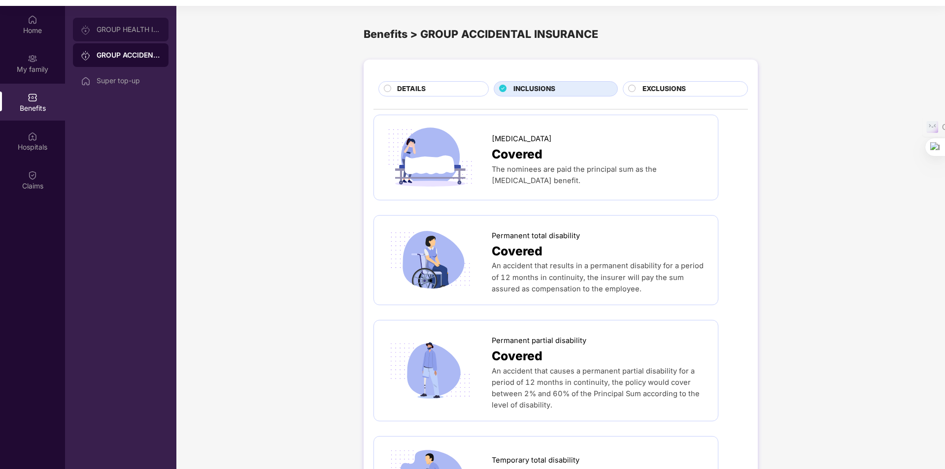  Describe the element at coordinates (129, 30) in the screenshot. I see `div: GROUP HEALTH INSURANCE` at that location.